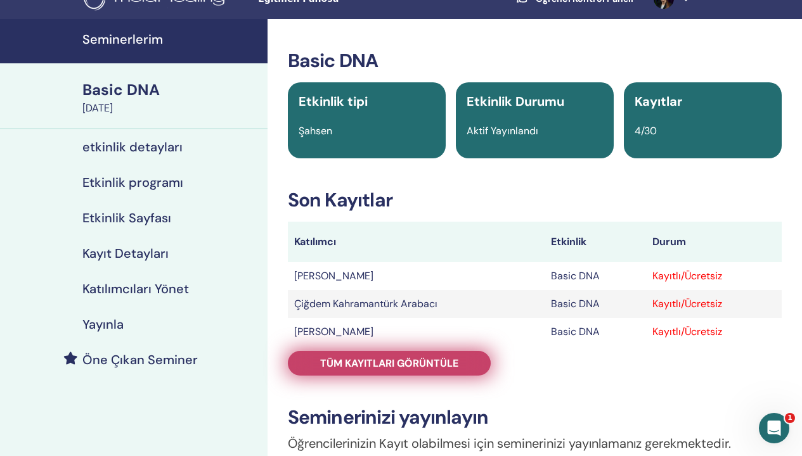 The width and height of the screenshot is (802, 456). Describe the element at coordinates (534, 444) in the screenshot. I see `p: Öğrencilerinizin Kayıt olabilmesi için seminerinizi yayınlamanız gerekmektedir.` at that location.